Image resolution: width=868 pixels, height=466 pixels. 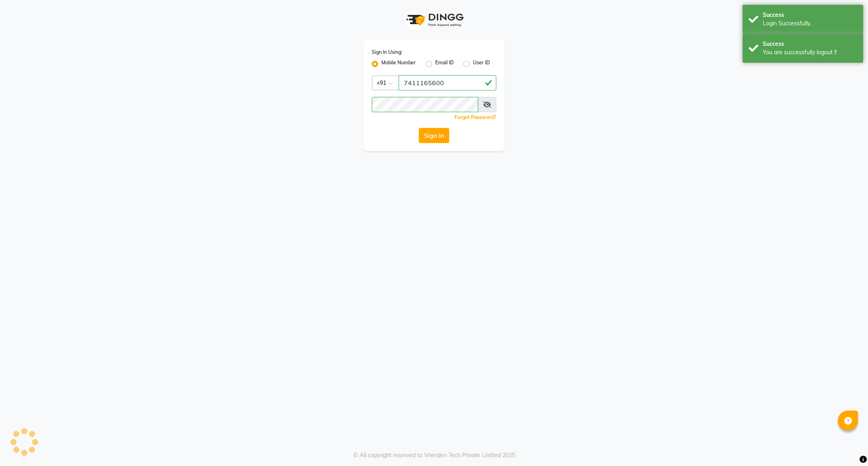 What do you see at coordinates (475, 117) in the screenshot?
I see `a: Forgot Password?` at bounding box center [475, 117].